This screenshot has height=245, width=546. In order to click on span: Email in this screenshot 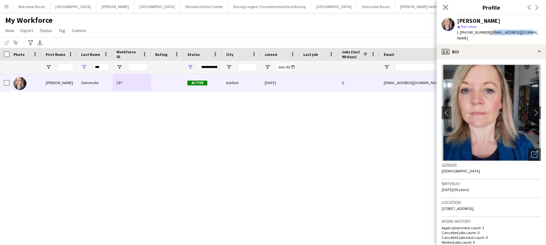, I will do `click(389, 54)`.